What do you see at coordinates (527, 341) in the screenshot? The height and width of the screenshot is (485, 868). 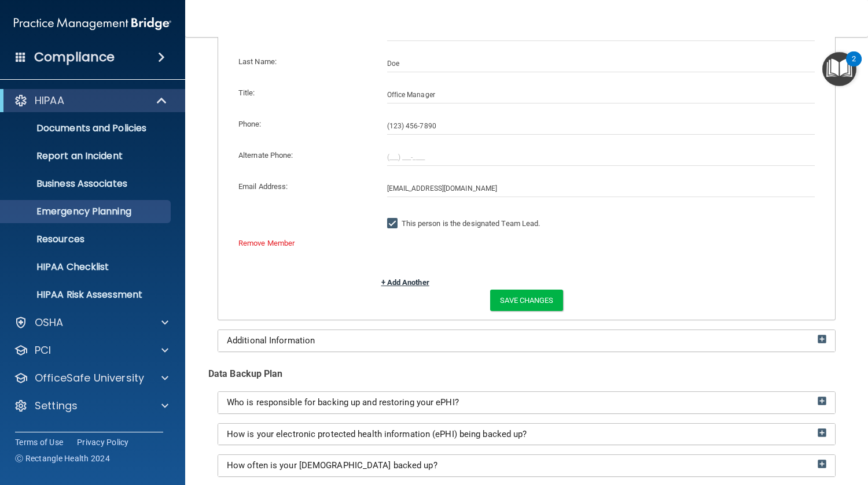 I see `a: Additional Information` at bounding box center [527, 341].